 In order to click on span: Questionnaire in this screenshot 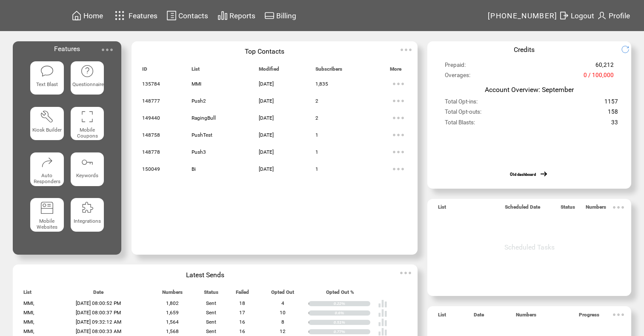, I will do `click(88, 85)`.